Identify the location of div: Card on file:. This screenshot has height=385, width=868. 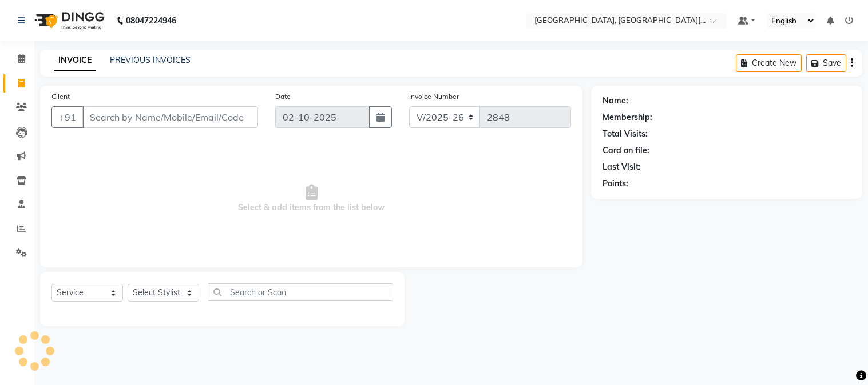
(626, 151).